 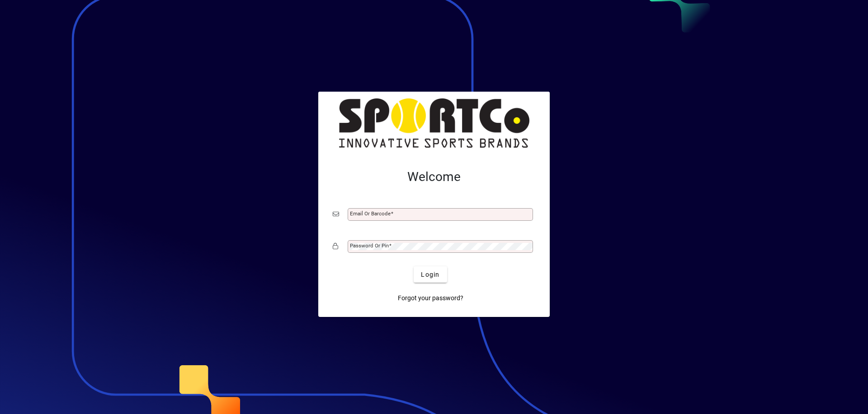 I want to click on span: Forgot your password?, so click(x=431, y=298).